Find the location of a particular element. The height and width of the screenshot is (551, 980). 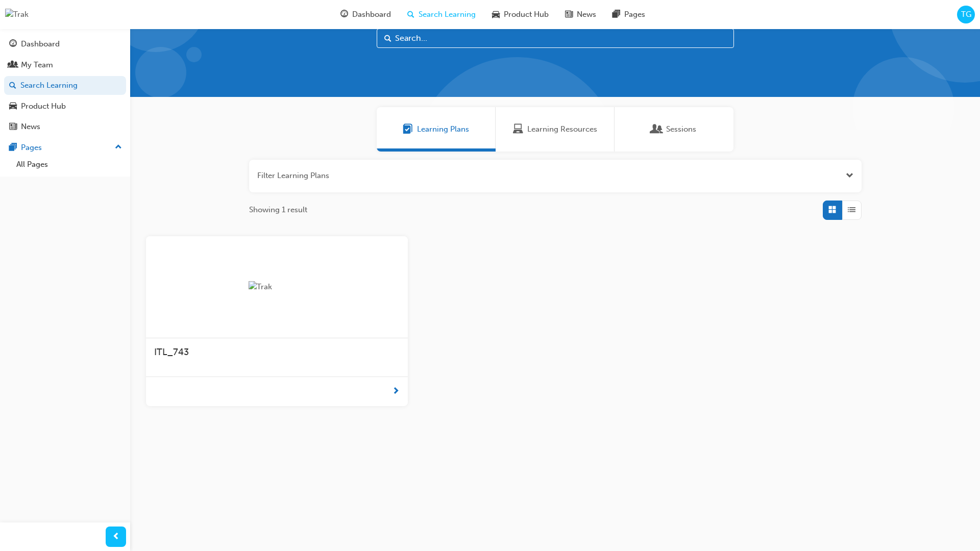

div: My Team is located at coordinates (37, 65).